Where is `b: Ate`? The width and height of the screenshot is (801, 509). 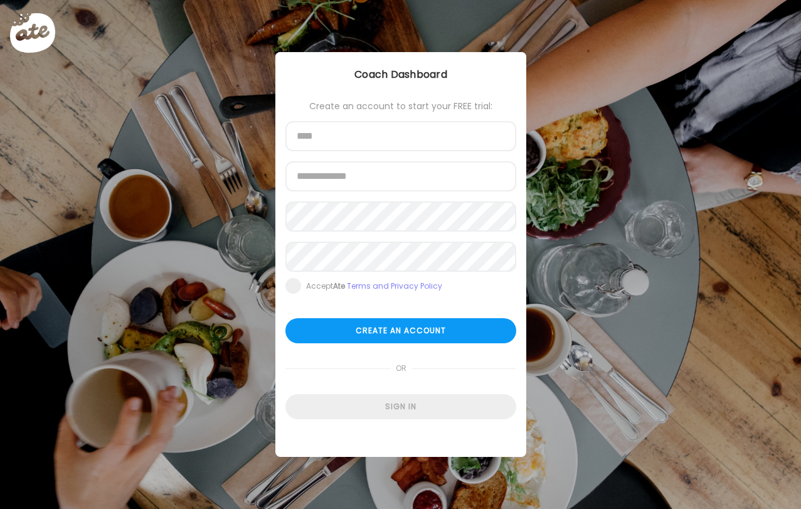
b: Ate is located at coordinates (339, 285).